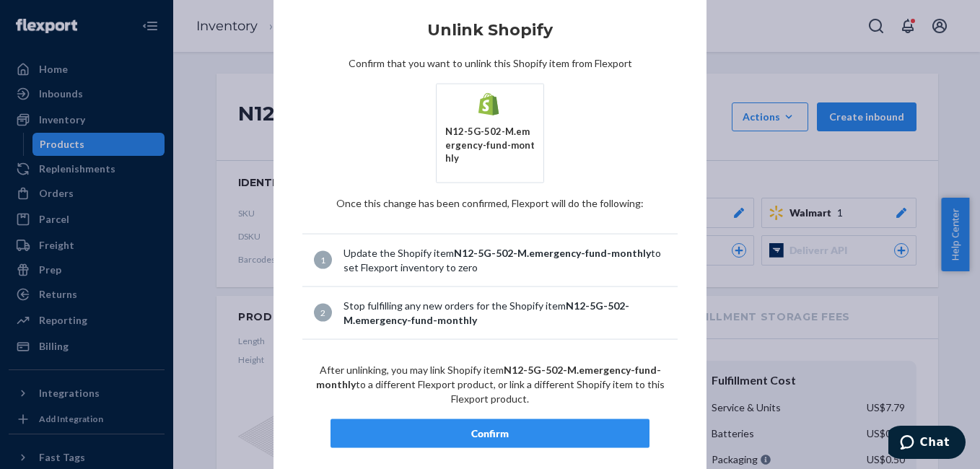 Image resolution: width=980 pixels, height=469 pixels. Describe the element at coordinates (490, 203) in the screenshot. I see `p: Once this change has been confirmed, Flexport will do the following :` at that location.